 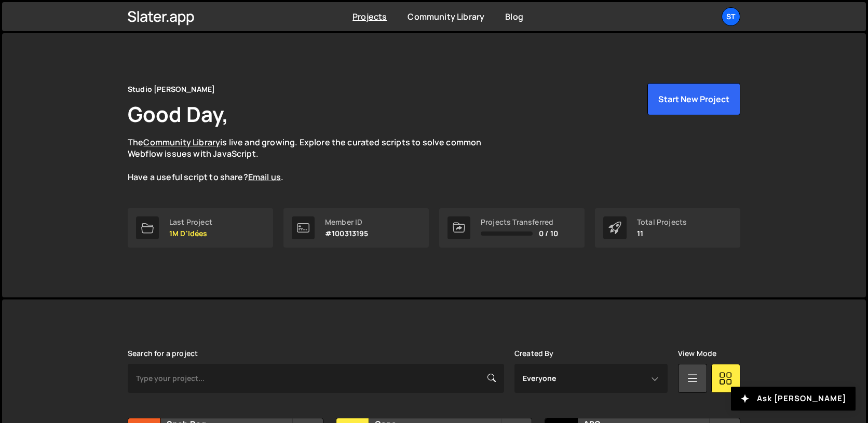 I want to click on a: Email us, so click(x=264, y=177).